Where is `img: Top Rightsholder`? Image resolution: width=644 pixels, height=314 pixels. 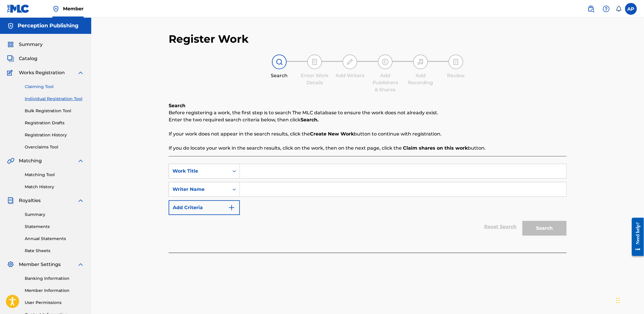 img: Top Rightsholder is located at coordinates (56, 9).